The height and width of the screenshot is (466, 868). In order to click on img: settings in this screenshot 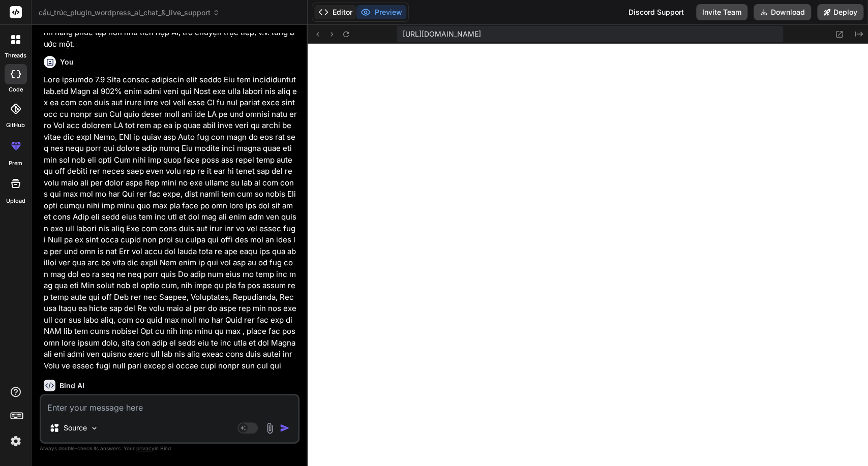, I will do `click(16, 441)`.